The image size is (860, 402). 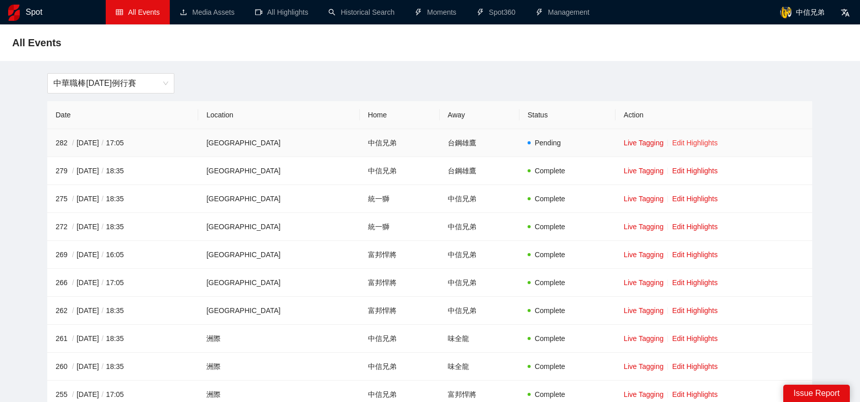 I want to click on th: Action, so click(x=714, y=115).